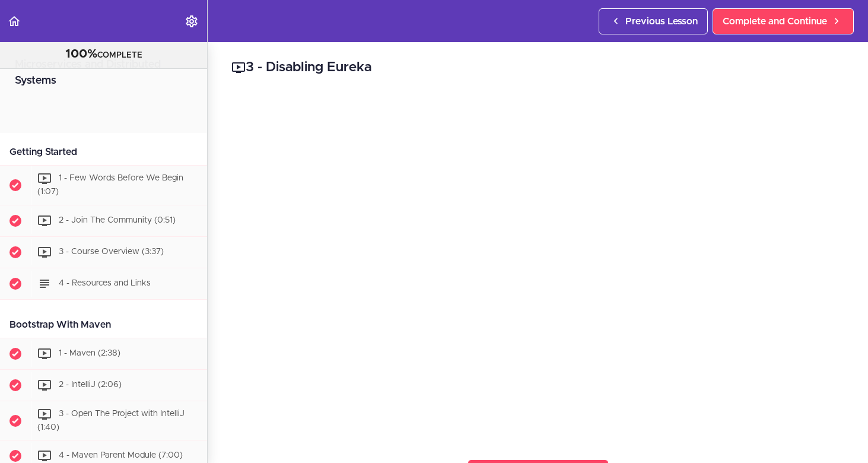 The width and height of the screenshot is (868, 463). I want to click on span: 2 - Join The Community (0:51), so click(117, 220).